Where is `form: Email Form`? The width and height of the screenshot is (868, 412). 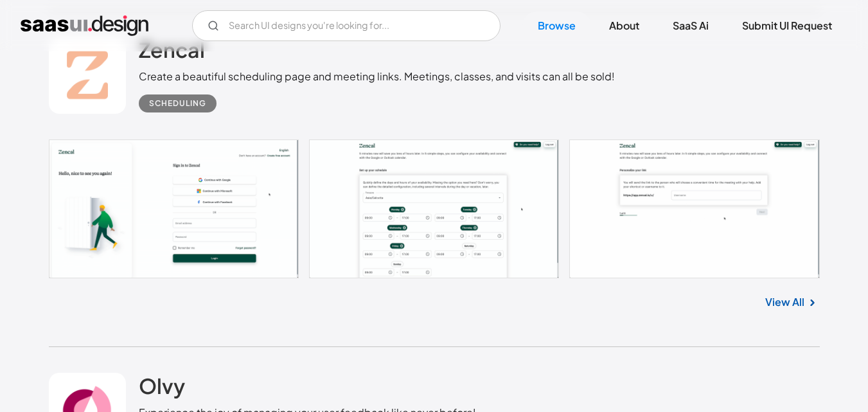
form: Email Form is located at coordinates (347, 26).